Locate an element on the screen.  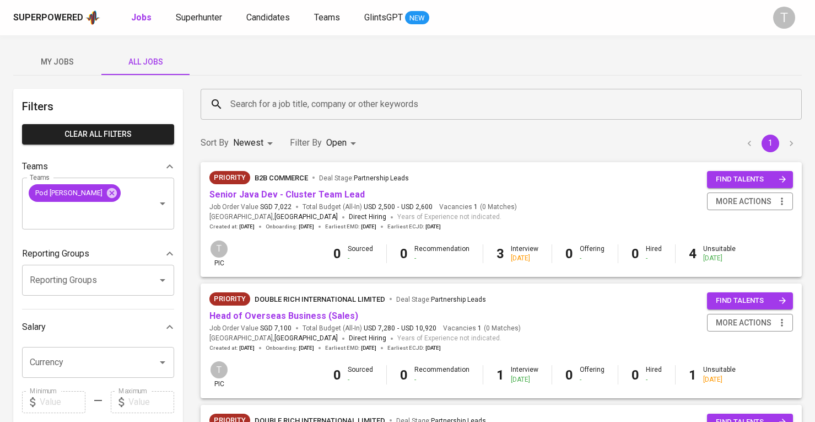
div: Superpowered is located at coordinates (48, 18).